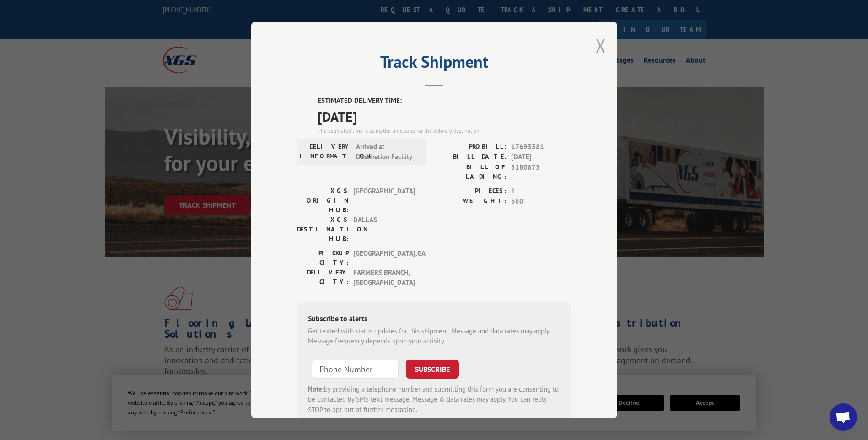 The image size is (868, 440). What do you see at coordinates (323, 229) in the screenshot?
I see `label: XGS DESTINATION HUB:` at bounding box center [323, 229].